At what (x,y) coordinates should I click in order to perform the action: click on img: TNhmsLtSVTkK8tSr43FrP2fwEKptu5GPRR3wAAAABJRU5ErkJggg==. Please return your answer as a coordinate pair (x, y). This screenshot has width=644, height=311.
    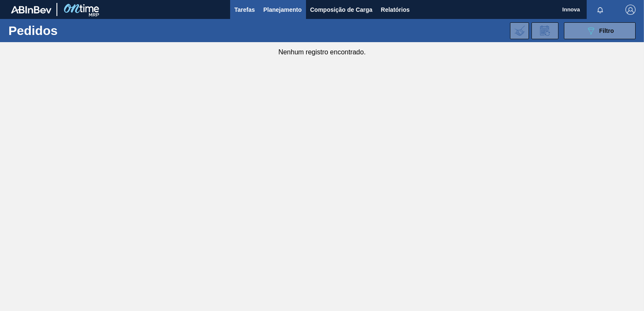
    Looking at the image, I should click on (31, 10).